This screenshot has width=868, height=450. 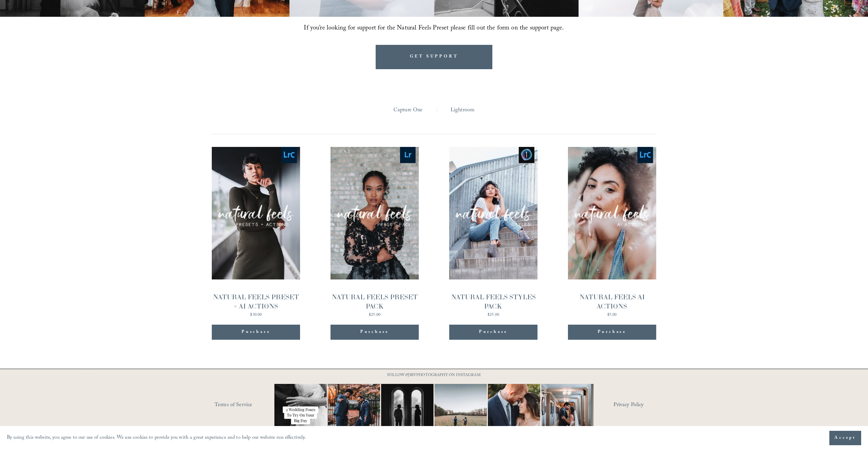 I want to click on span: If you’re looking for support for the Natural Feels Preset please fill out the form on the suppor..., so click(x=434, y=29).